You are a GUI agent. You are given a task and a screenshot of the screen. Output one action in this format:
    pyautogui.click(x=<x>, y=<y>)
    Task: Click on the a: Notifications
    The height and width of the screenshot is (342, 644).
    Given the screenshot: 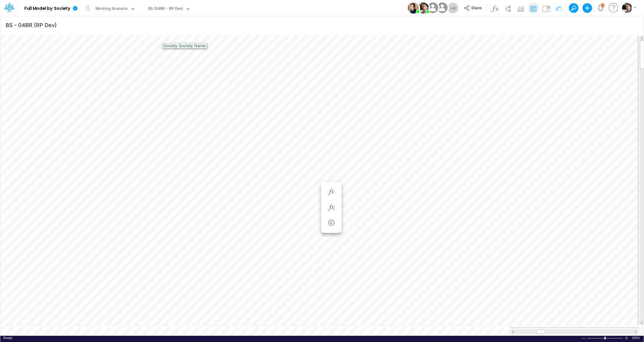 What is the action you would take?
    pyautogui.click(x=601, y=8)
    